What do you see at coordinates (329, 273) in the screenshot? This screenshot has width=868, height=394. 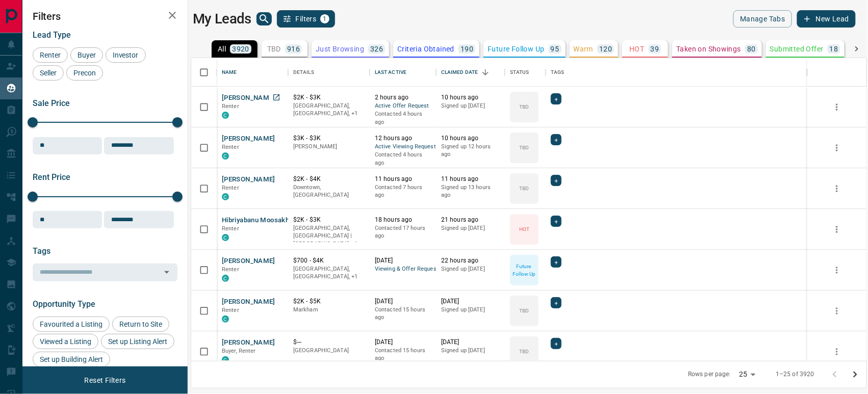 I see `p: Vaughan` at bounding box center [329, 273].